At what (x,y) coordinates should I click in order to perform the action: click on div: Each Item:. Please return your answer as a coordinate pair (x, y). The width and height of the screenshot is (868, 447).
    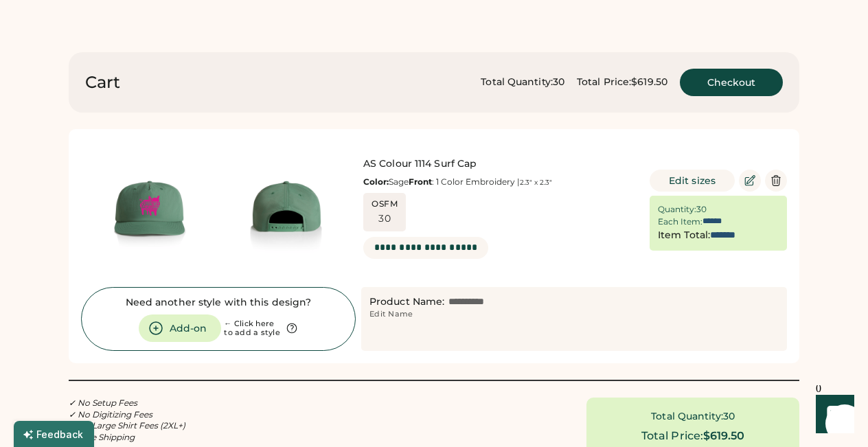
    Looking at the image, I should click on (680, 222).